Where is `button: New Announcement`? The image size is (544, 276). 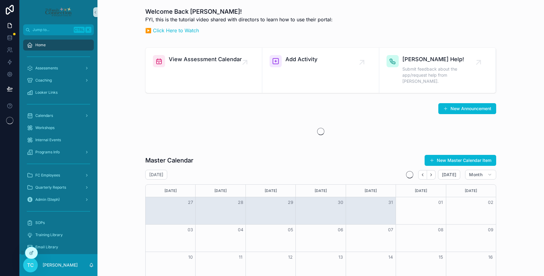 button: New Announcement is located at coordinates (467, 109).